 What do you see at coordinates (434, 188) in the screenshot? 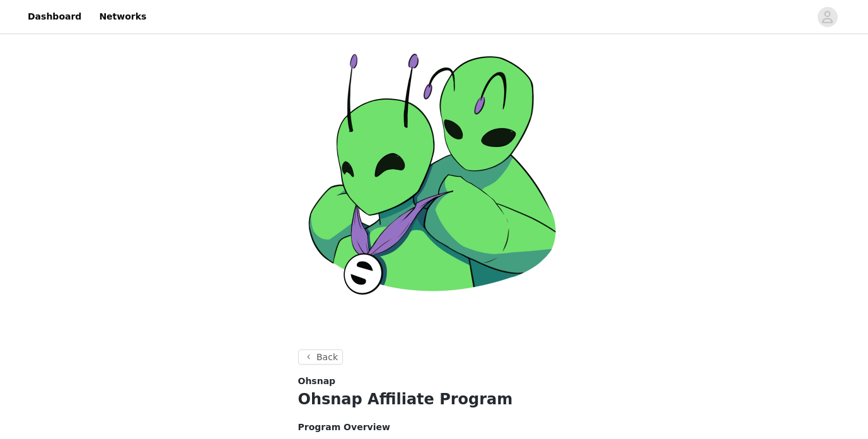
I see `img: campaign image` at bounding box center [434, 188].